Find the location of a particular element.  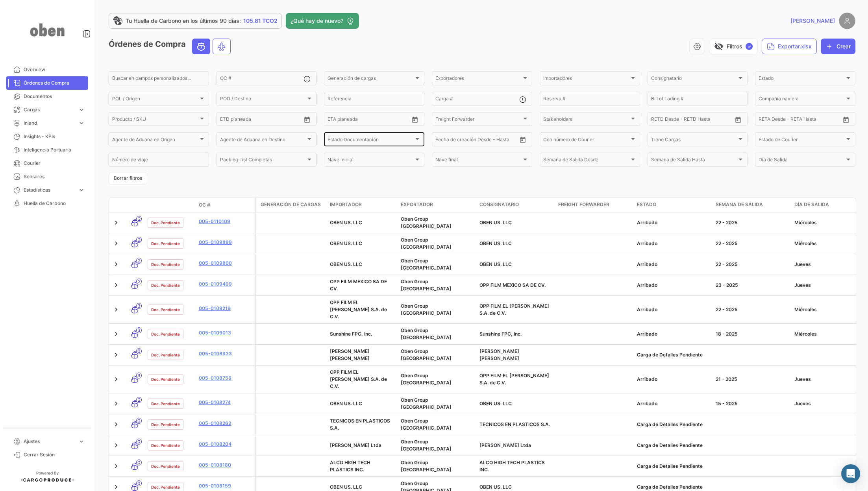

span: visibility_off is located at coordinates (719, 47).